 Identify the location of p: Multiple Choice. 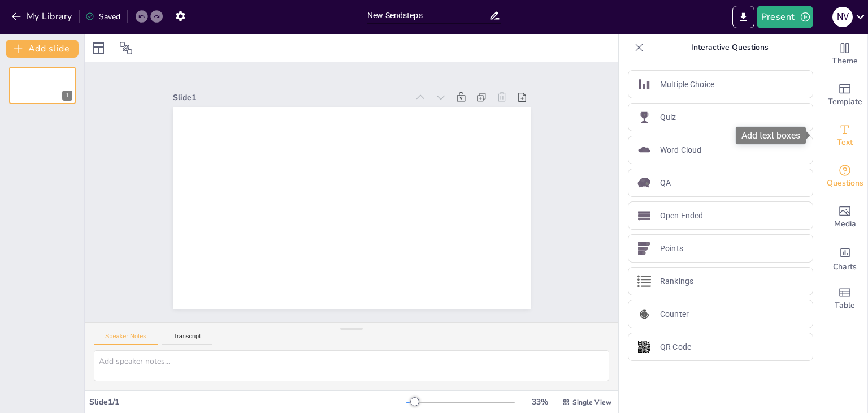
(687, 85).